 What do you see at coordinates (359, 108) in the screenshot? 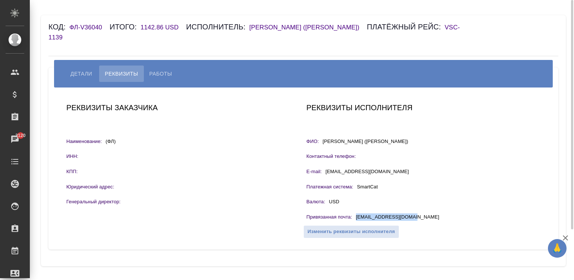
I see `h6: Реквизиты исполнителя` at bounding box center [359, 108].